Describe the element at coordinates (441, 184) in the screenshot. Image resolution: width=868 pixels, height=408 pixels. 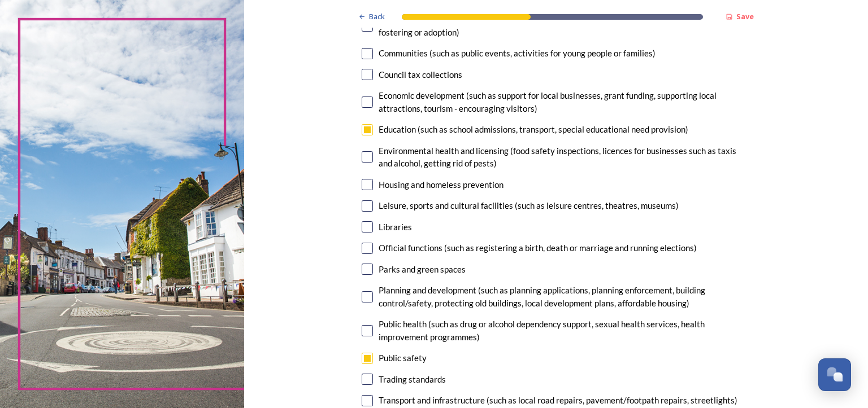
I see `div: Housing and homeless prevention` at that location.